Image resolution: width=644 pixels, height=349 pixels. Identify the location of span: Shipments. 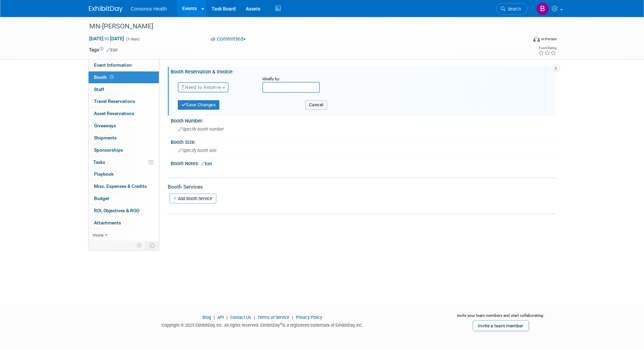
(105, 138).